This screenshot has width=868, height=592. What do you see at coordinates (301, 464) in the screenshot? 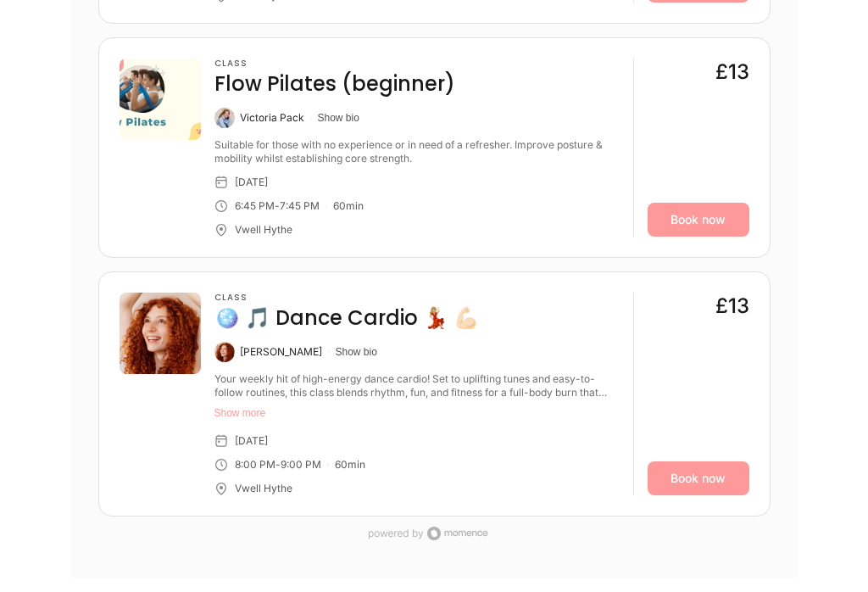
I see `div: 9:00 PM` at bounding box center [301, 464].